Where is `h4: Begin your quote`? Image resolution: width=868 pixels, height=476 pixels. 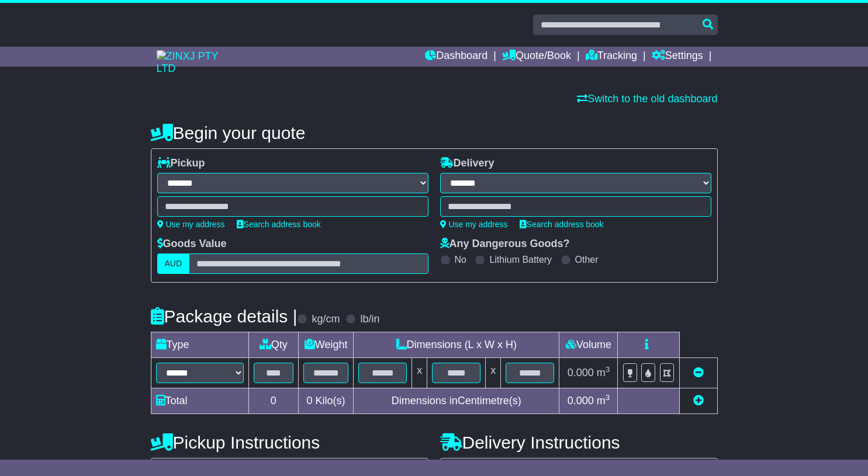 h4: Begin your quote is located at coordinates (434, 133).